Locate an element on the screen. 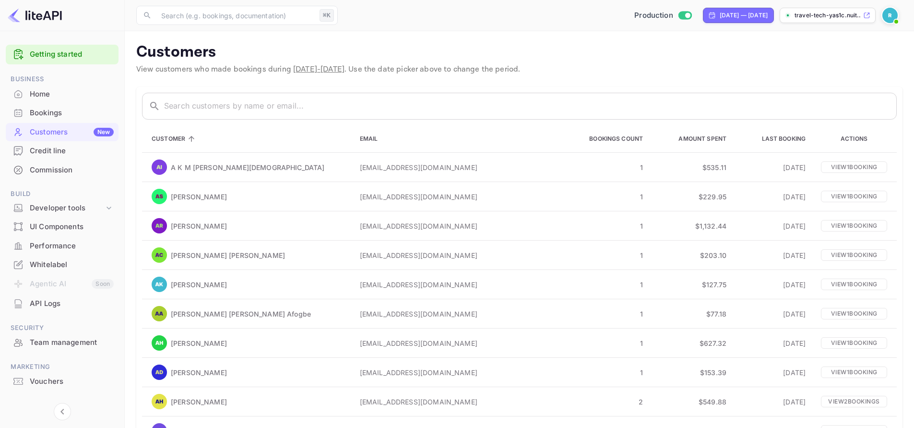  span: Customer is located at coordinates (175, 139).